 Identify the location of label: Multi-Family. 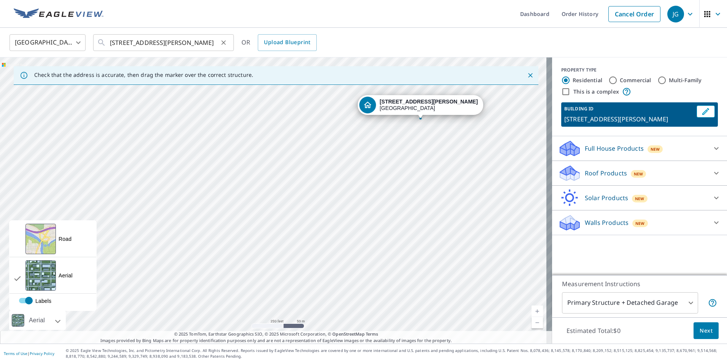
(685, 80).